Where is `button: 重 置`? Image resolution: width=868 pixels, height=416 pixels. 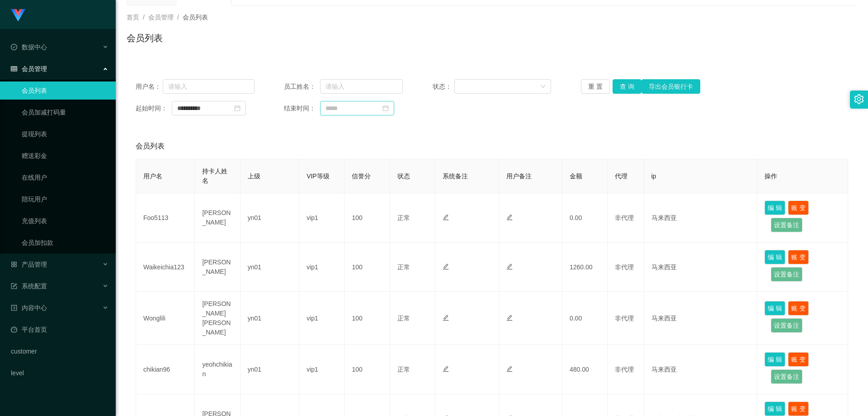
button: 重 置 is located at coordinates (595, 86).